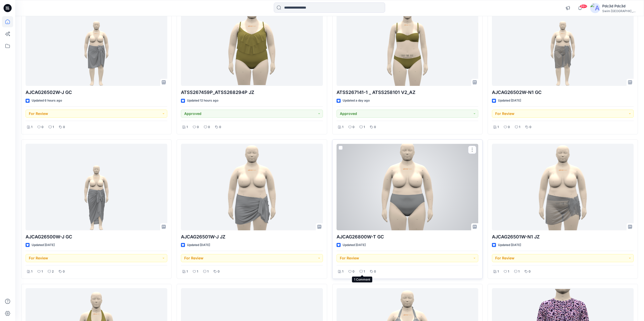 The image size is (644, 321). What do you see at coordinates (563, 237) in the screenshot?
I see `p: AJCAG26501W-N1 JZ` at bounding box center [563, 237].